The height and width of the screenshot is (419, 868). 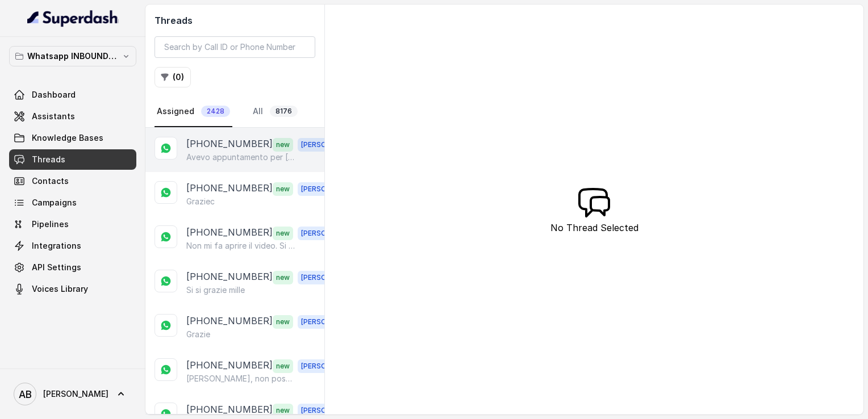 What do you see at coordinates (56, 267) in the screenshot?
I see `span: API Settings` at bounding box center [56, 267].